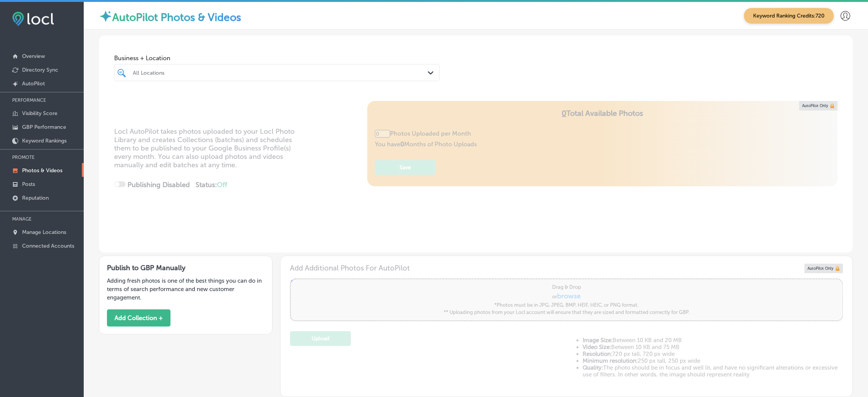  I want to click on p: GBP Performance, so click(44, 127).